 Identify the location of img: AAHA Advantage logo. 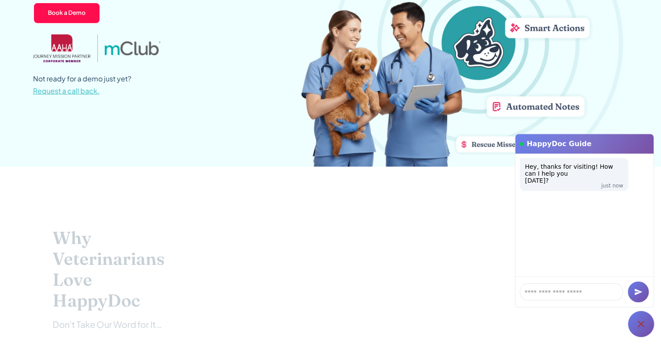
(62, 48).